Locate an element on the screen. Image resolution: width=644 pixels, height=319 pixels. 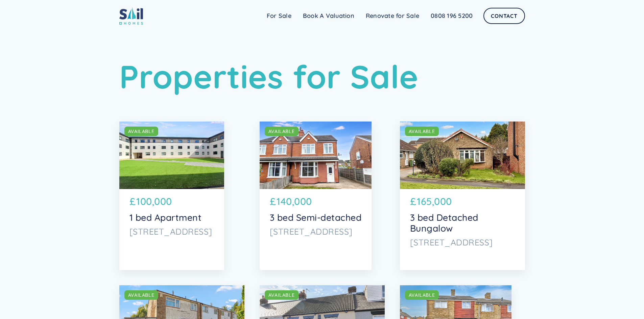
p: 1 bed Apartment is located at coordinates (172, 217).